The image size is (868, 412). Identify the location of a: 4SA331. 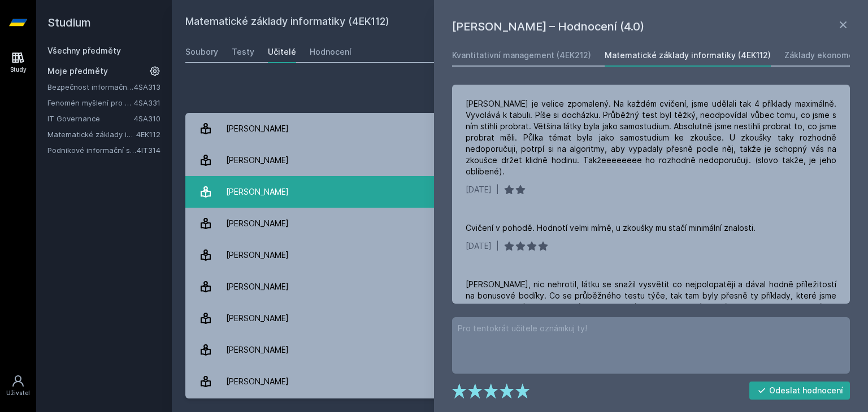
(147, 103).